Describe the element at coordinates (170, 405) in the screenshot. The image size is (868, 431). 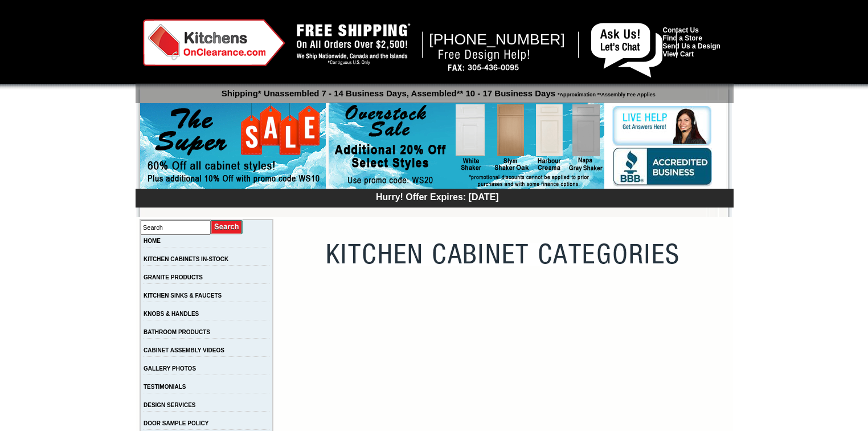
I see `a: DESIGN SERVICES` at that location.